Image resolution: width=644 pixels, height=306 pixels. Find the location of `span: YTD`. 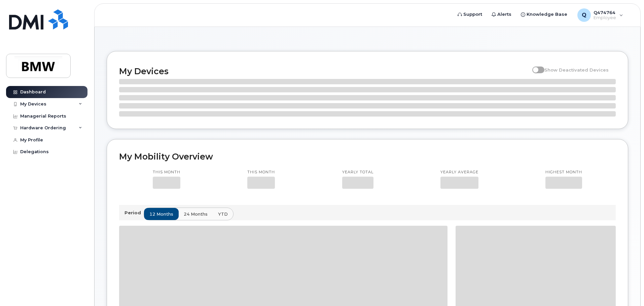

span: YTD is located at coordinates (223, 214).